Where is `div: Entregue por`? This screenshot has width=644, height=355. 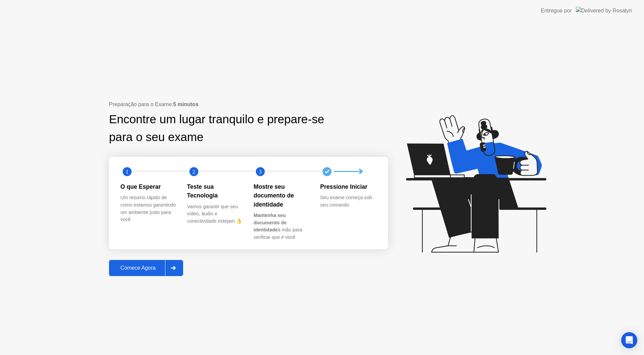
div: Entregue por is located at coordinates (556, 11).